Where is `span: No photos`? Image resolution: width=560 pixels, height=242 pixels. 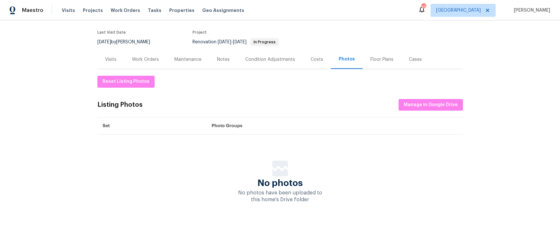
span: No photos is located at coordinates (280, 183).